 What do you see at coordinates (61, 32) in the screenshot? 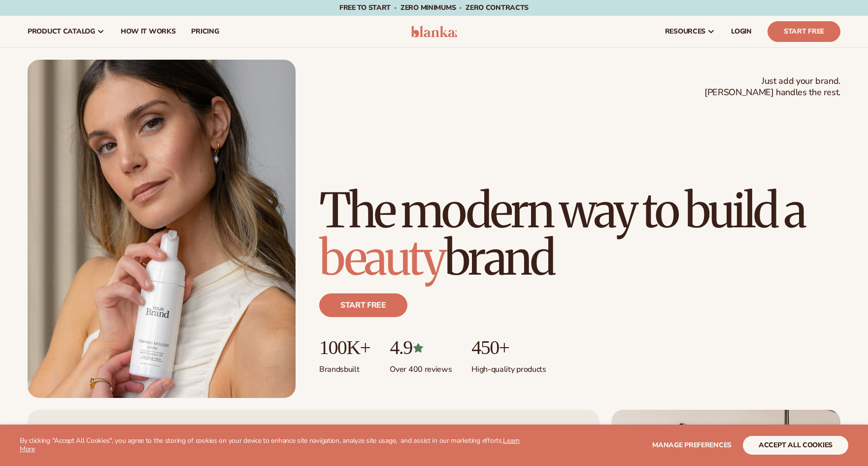
I see `span: product catalog` at bounding box center [61, 32].